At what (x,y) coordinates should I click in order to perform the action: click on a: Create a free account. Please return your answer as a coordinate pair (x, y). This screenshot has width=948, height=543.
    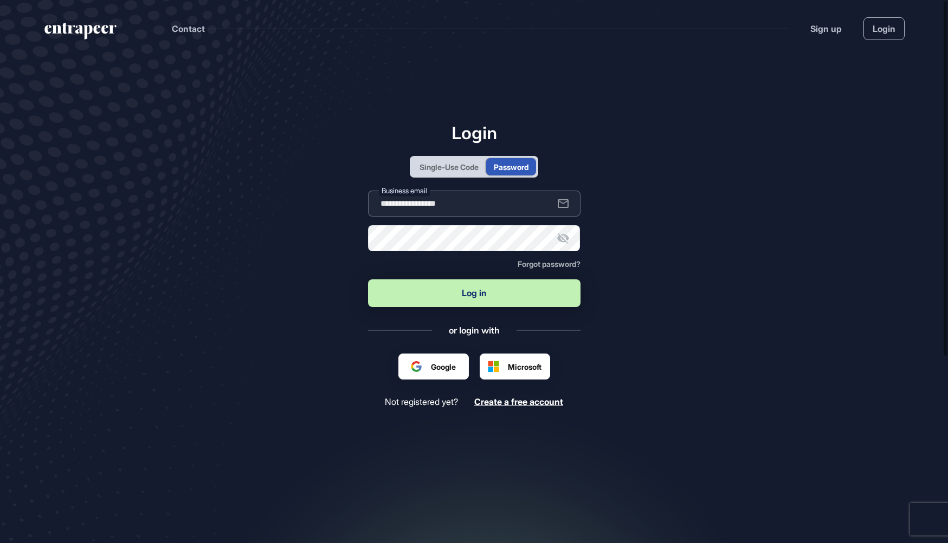
    Looking at the image, I should click on (518, 402).